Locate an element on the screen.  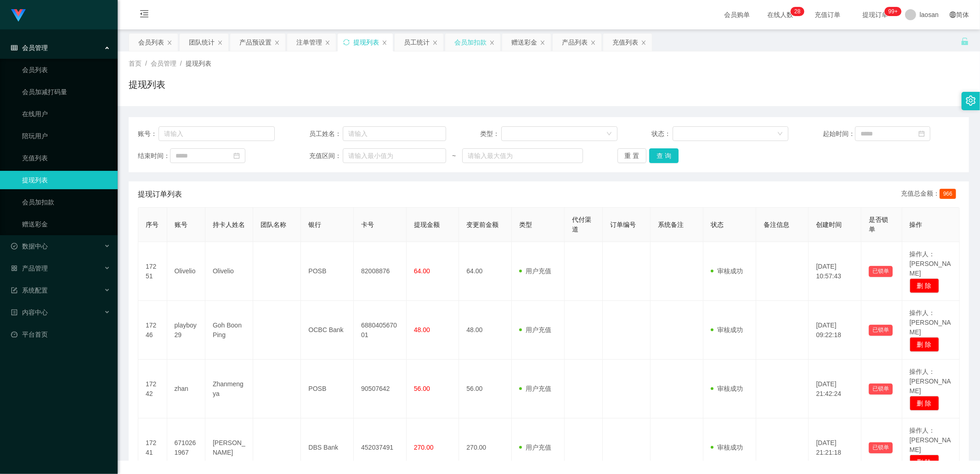
p: 8 is located at coordinates (799, 12).